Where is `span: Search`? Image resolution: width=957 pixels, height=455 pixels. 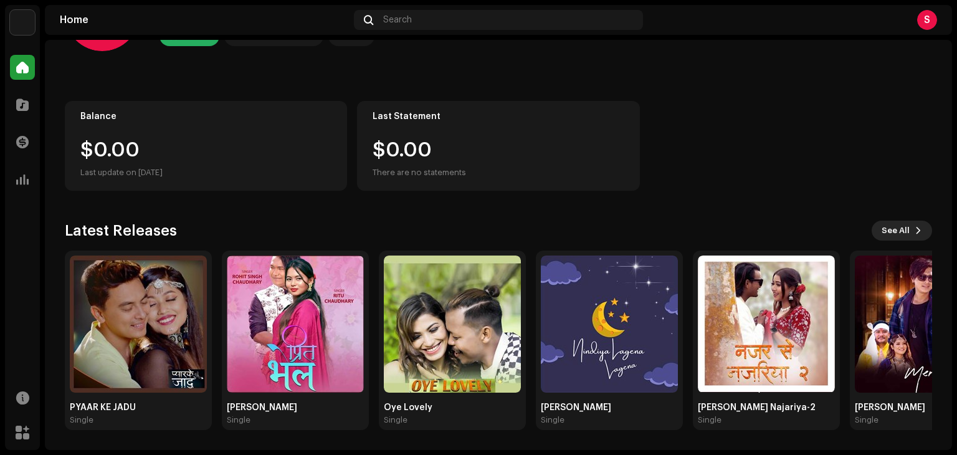 span: Search is located at coordinates (398, 20).